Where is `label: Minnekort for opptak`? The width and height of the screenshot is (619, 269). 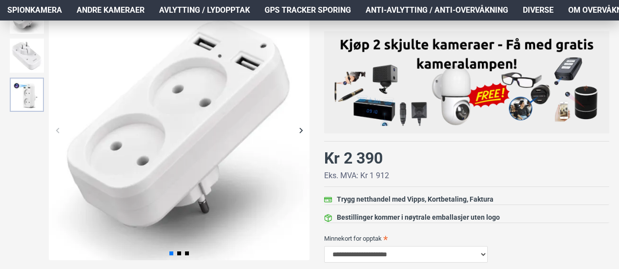 label: Minnekort for opptak is located at coordinates (467, 238).